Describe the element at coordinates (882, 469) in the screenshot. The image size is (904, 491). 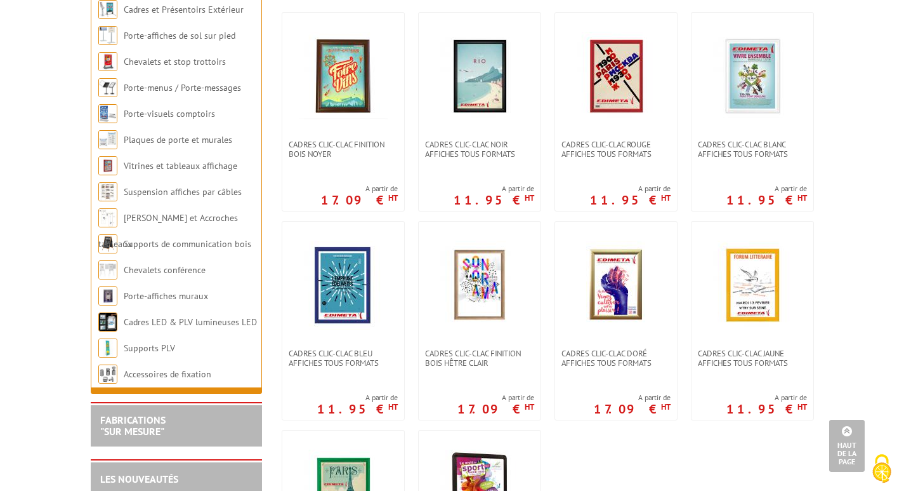
I see `button: Cookies (fenêtre modale)` at that location.